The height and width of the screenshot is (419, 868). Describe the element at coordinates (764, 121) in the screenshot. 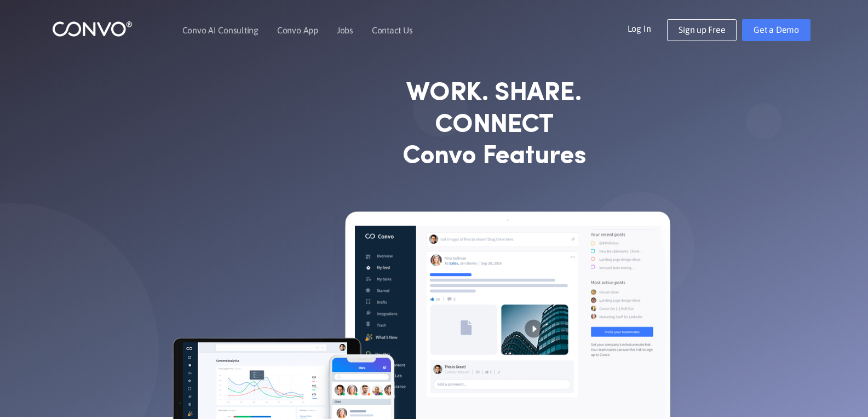

I see `img: shape_not_found` at that location.